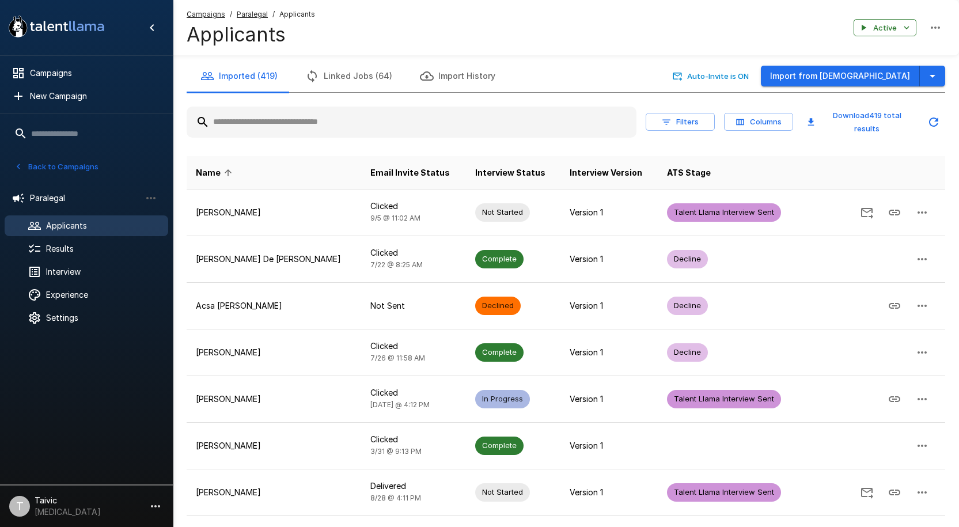  I want to click on span: Email Invite Status, so click(410, 173).